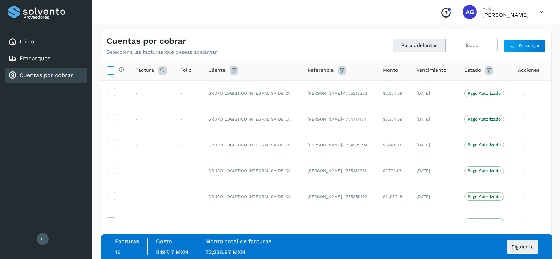 This screenshot has width=560, height=259. I want to click on td: $11,950.18, so click(394, 196).